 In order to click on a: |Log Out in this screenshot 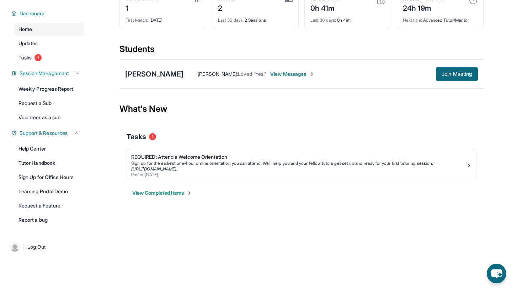, I will do `click(45, 247)`.